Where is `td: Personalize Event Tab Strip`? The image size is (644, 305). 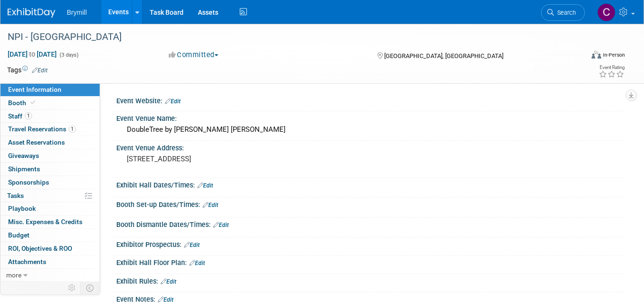
td: Personalize Event Tab Strip is located at coordinates (72, 288).